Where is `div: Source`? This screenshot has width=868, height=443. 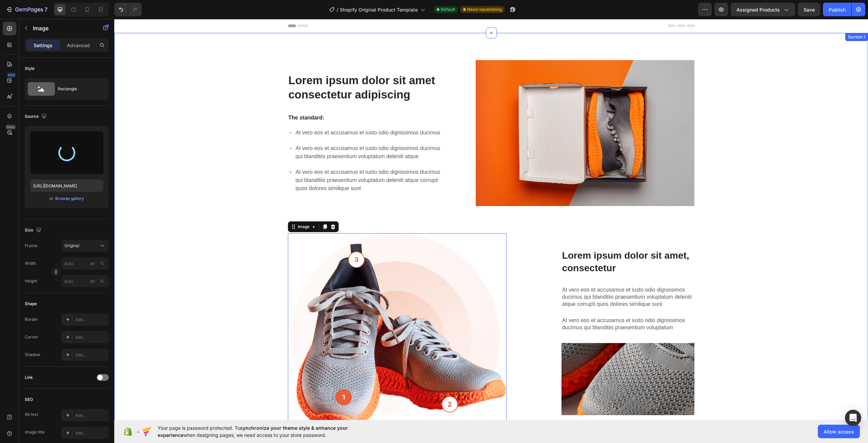 div: Source is located at coordinates (36, 116).